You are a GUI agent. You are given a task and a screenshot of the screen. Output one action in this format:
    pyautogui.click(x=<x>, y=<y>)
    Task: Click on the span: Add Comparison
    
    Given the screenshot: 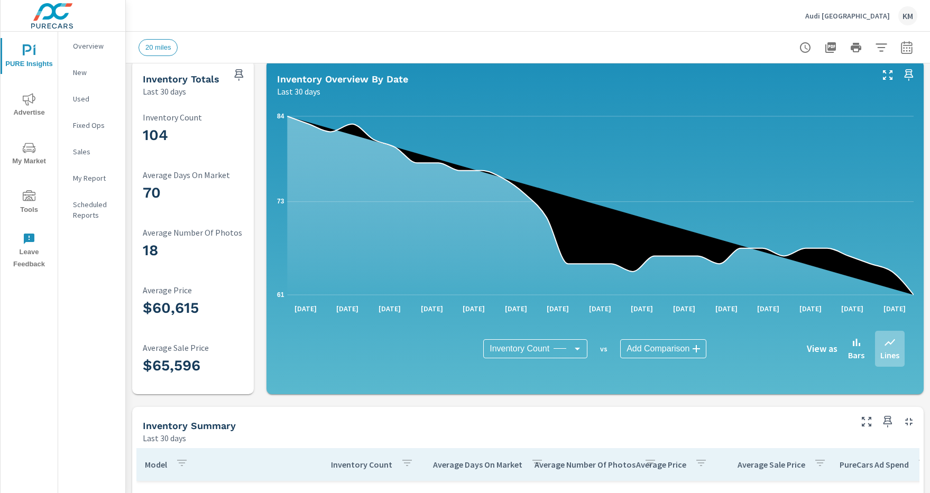 What is the action you would take?
    pyautogui.click(x=658, y=349)
    